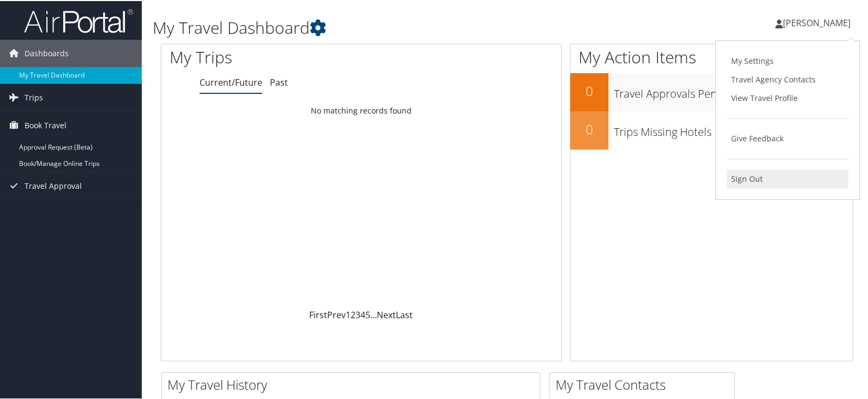 The height and width of the screenshot is (399, 868). Describe the element at coordinates (46, 52) in the screenshot. I see `span: Dashboards` at that location.